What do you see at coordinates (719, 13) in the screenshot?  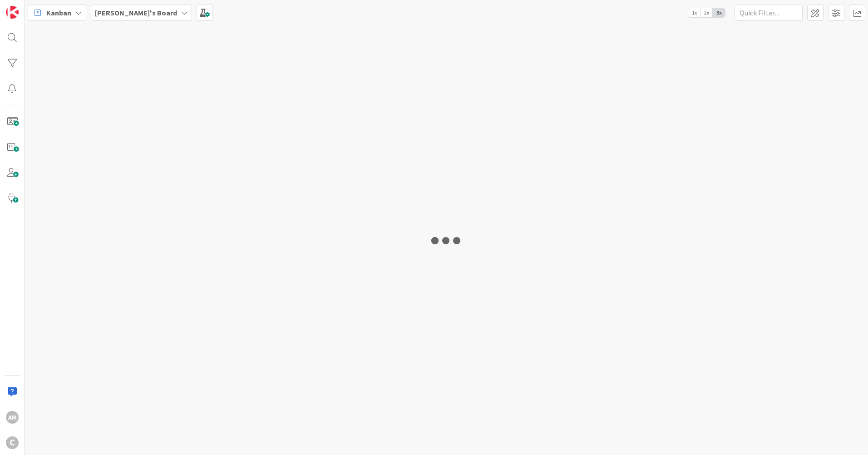 I see `span: 3x` at bounding box center [719, 13].